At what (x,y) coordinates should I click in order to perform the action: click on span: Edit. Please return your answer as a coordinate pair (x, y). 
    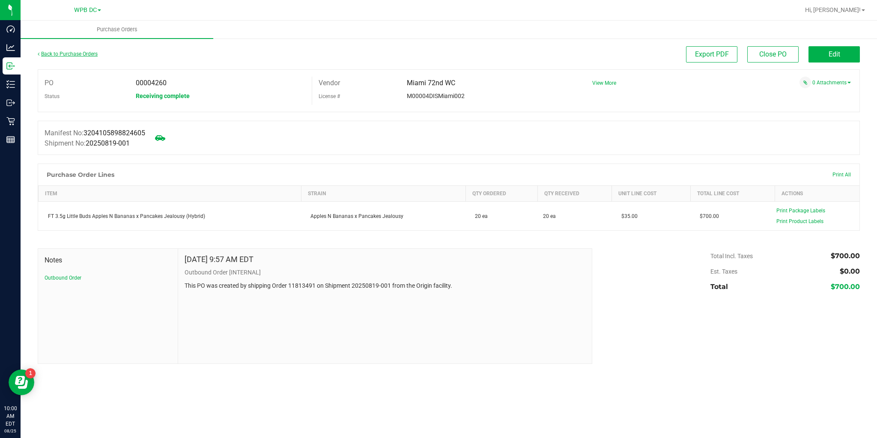
    Looking at the image, I should click on (835, 54).